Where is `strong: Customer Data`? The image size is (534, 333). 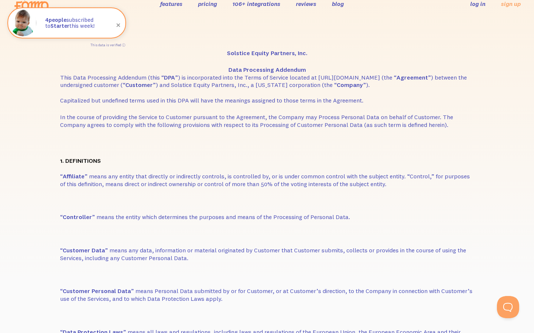
strong: Customer Data is located at coordinates (84, 250).